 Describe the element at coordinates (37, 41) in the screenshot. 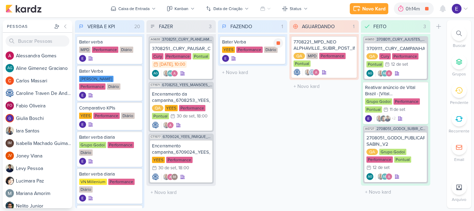

I see `input: Buscar Pessoas` at that location.